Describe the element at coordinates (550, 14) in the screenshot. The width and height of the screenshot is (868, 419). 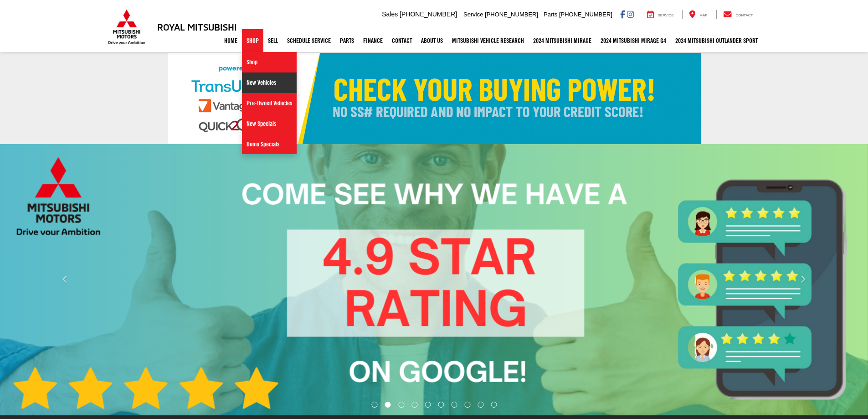
I see `span: Parts` at that location.